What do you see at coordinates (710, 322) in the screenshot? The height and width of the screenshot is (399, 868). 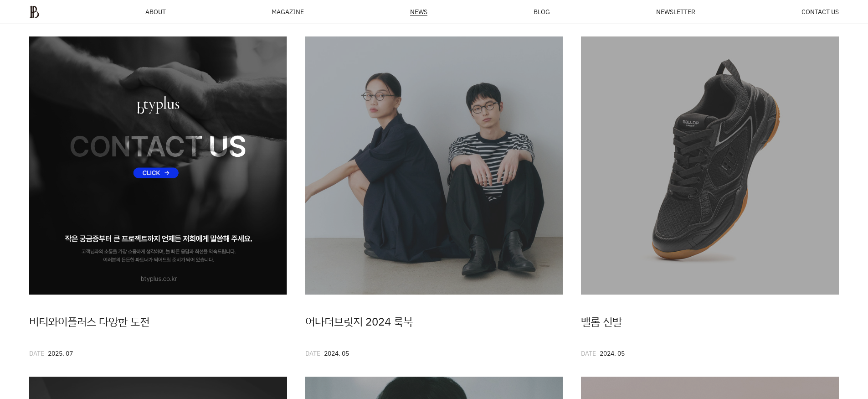 I see `div: 밸롭 신발` at bounding box center [710, 322].